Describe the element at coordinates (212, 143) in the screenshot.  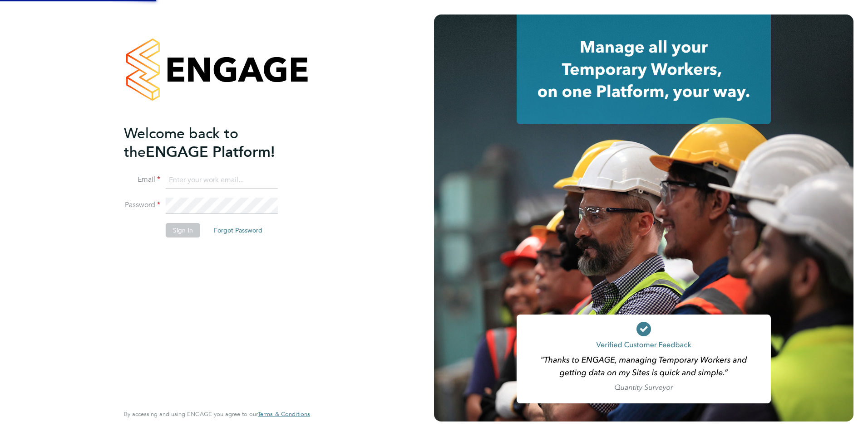
I see `h2: ENGAGE Platform!` at that location.